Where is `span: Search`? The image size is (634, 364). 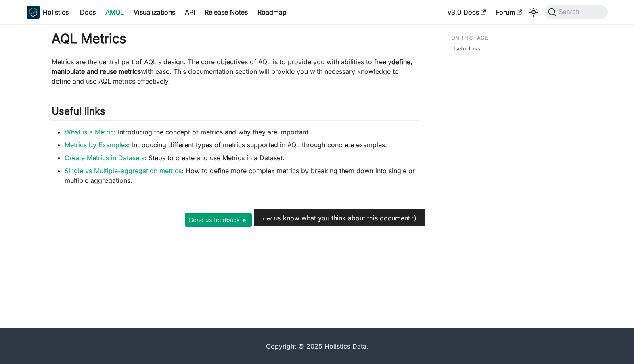
span: Search is located at coordinates (570, 12).